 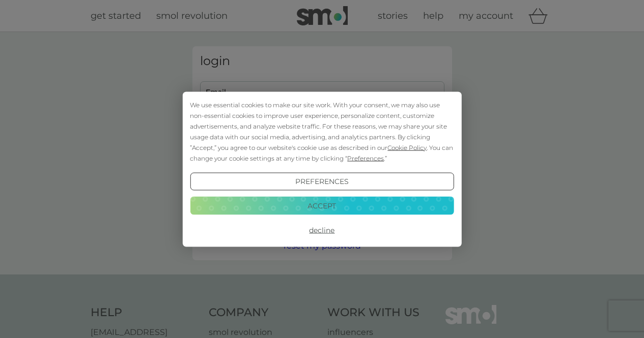 I want to click on button: Decline, so click(x=322, y=231).